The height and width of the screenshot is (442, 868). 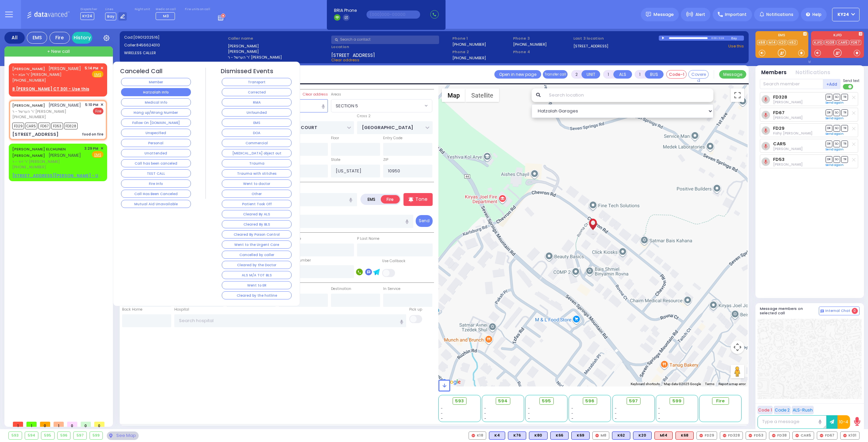 What do you see at coordinates (482, 39) in the screenshot?
I see `span: Phone 1` at bounding box center [482, 39].